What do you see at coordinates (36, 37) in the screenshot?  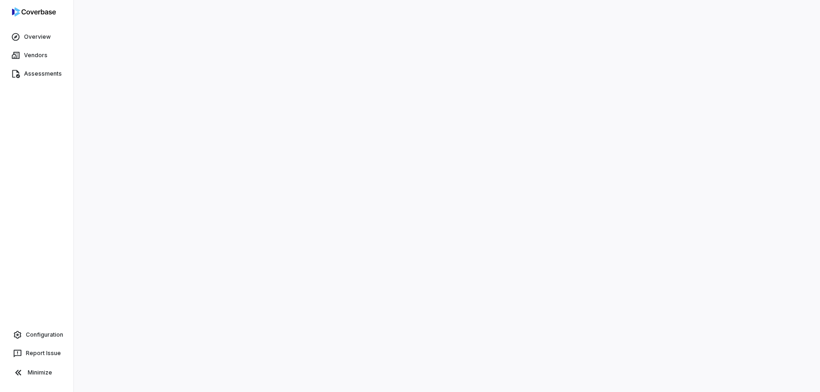 I see `a: Overview` at bounding box center [36, 37].